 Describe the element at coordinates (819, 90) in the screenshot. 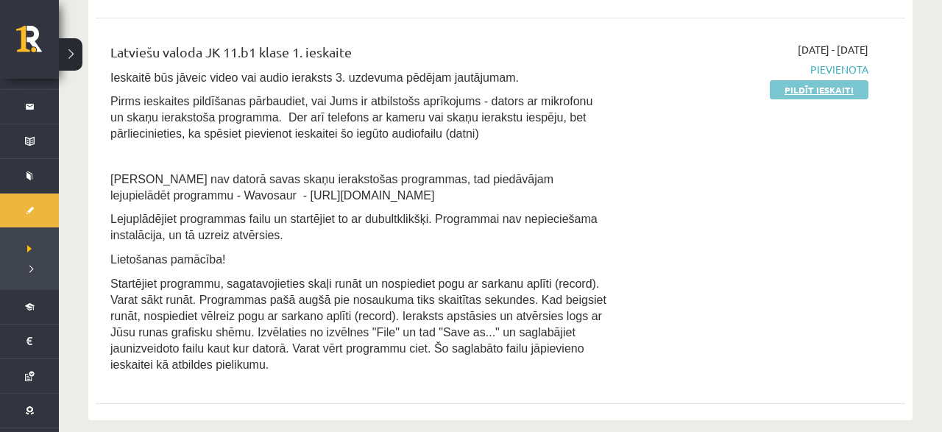

I see `a: Pildīt ieskaiti` at that location.